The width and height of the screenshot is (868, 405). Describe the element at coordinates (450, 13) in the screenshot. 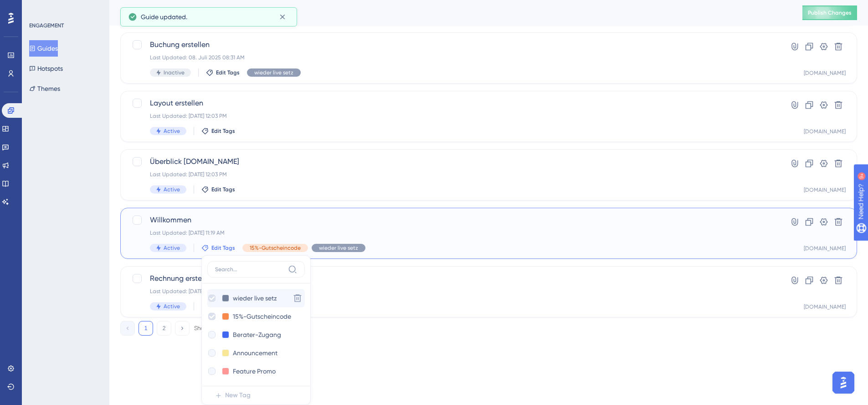

I see `div: Guides` at that location.